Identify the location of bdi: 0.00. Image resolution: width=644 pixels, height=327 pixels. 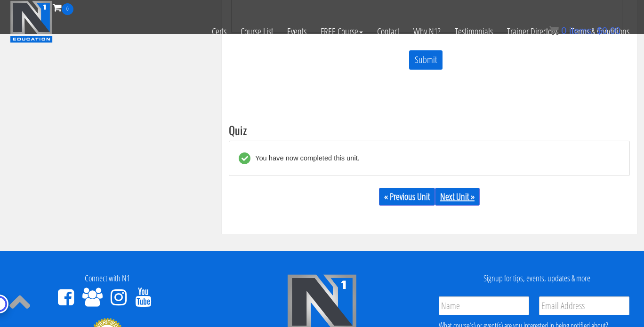
(609, 31).